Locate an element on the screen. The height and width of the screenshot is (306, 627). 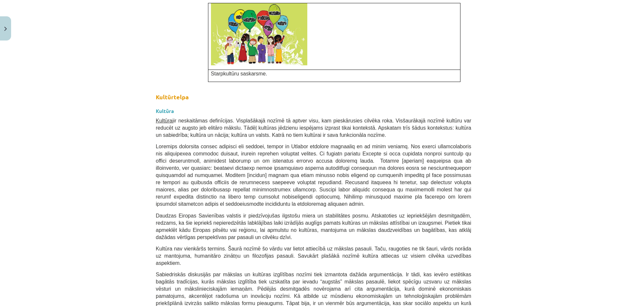
span: Starpkultūru saskarsme. is located at coordinates (239, 73).